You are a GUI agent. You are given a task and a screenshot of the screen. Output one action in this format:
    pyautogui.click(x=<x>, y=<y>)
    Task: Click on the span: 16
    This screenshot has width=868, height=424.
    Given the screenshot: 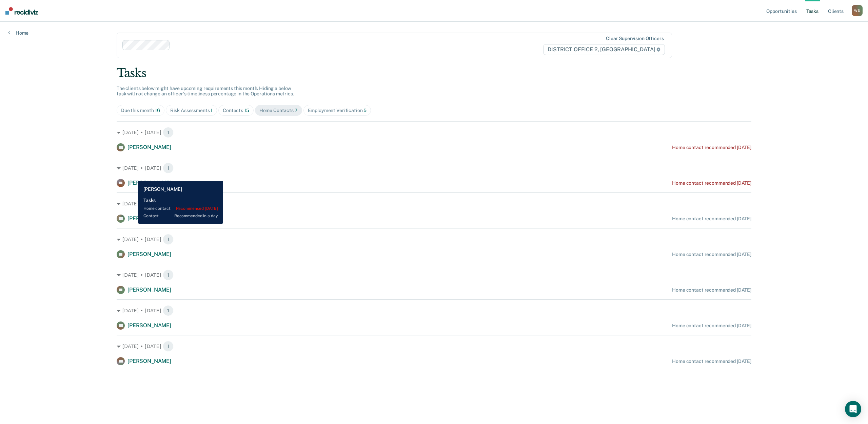 What is the action you would take?
    pyautogui.click(x=158, y=110)
    